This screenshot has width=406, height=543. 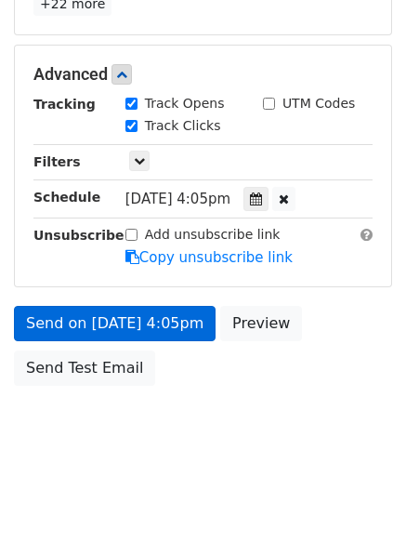 I want to click on label: UTM Codes, so click(x=319, y=103).